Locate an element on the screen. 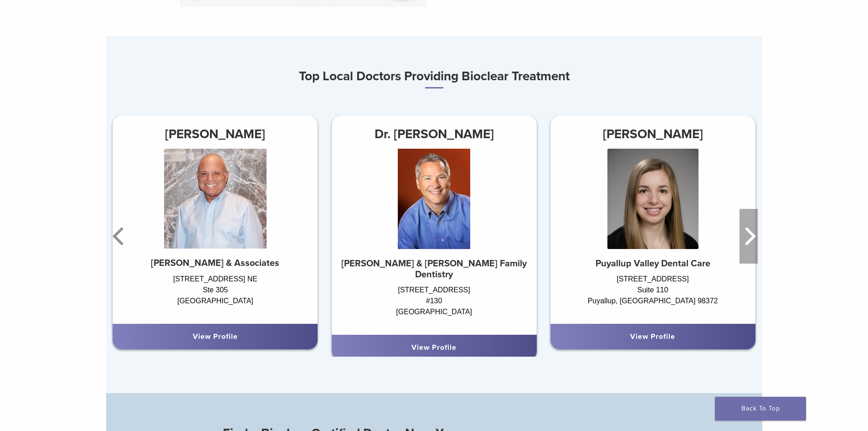  a: Back To Top is located at coordinates (761, 409).